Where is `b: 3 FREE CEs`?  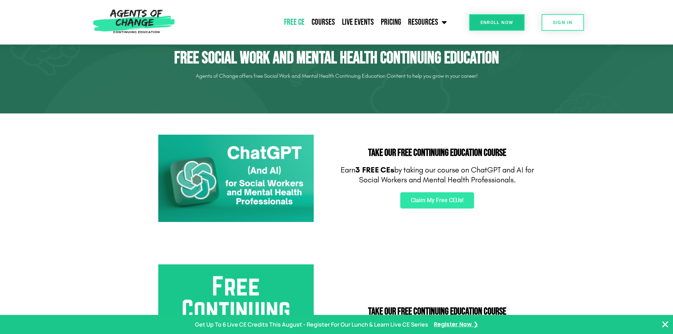
b: 3 FREE CEs is located at coordinates (375, 170).